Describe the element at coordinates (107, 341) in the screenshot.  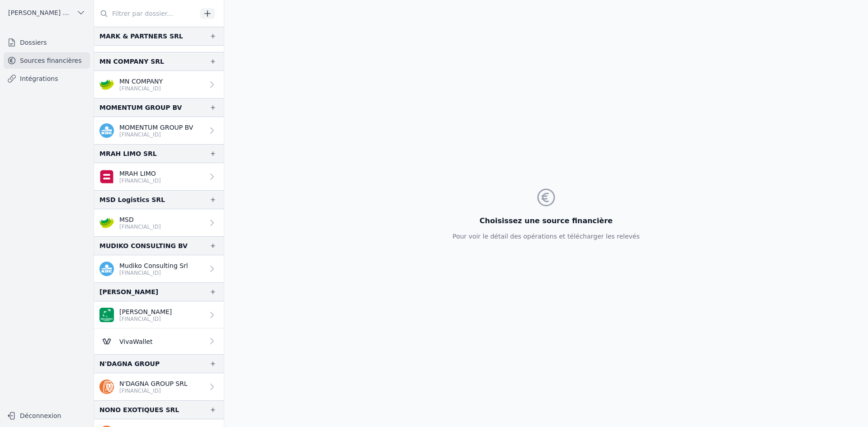
I see `img: Viva-Wallet.webp` at that location.